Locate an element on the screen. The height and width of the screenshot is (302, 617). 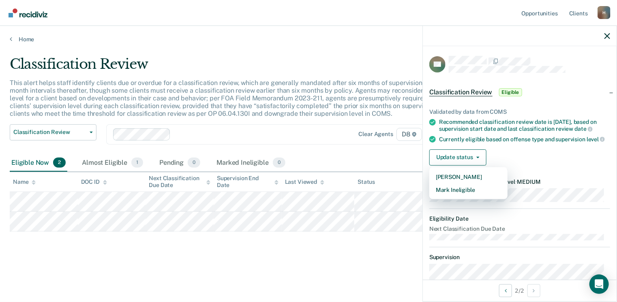
div: Name is located at coordinates (24, 182).